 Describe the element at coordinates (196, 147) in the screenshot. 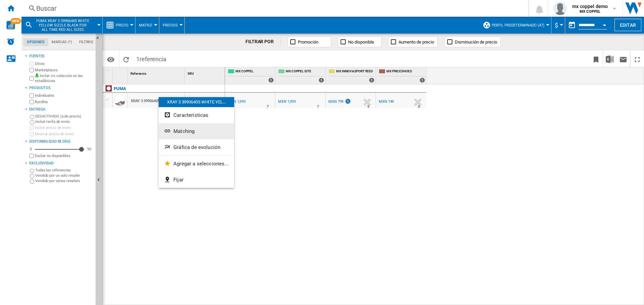

I see `button: Gráfica de evolución` at that location.